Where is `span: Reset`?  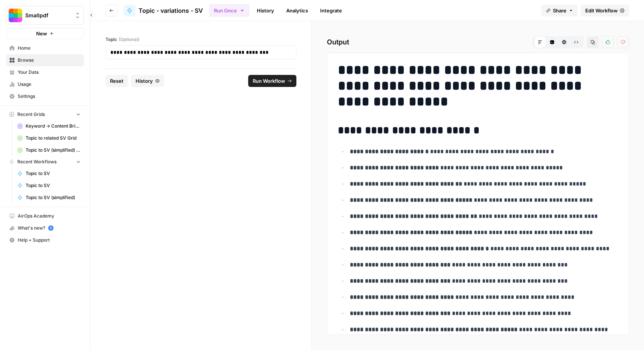 span: Reset is located at coordinates (117, 81).